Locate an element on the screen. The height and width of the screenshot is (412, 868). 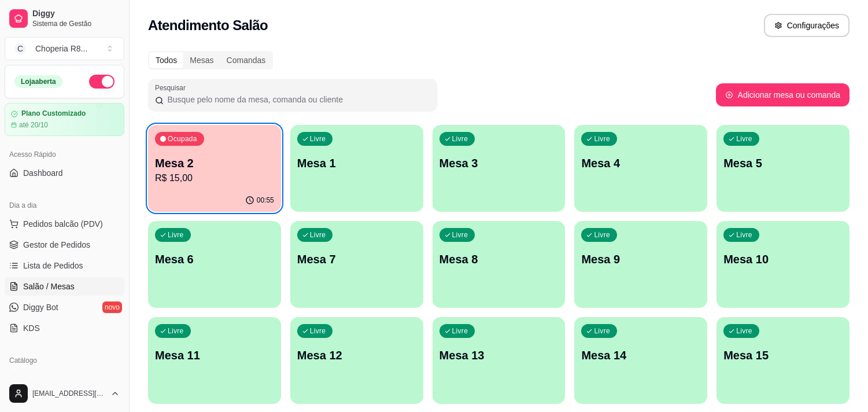
p: Mesa 6 is located at coordinates (214, 259).